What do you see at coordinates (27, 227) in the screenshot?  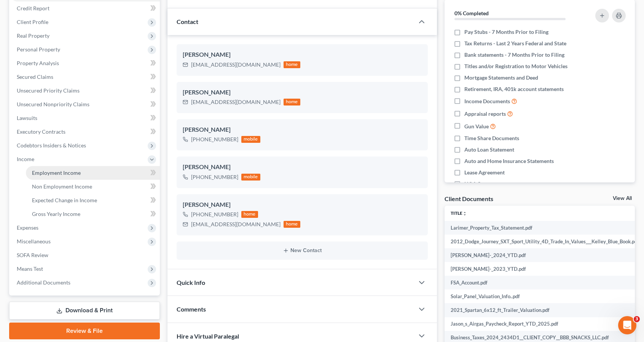 I see `span: Expenses` at bounding box center [27, 227].